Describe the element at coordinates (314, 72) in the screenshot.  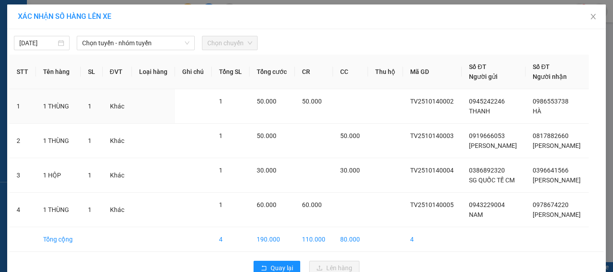
I see `th: CR` at that location.